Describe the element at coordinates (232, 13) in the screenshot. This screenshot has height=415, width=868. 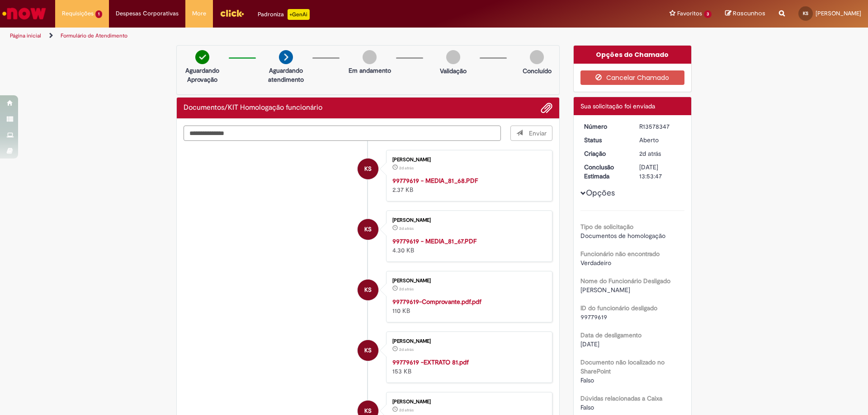
I see `img: click_logo_yellow_360x200.png` at that location.